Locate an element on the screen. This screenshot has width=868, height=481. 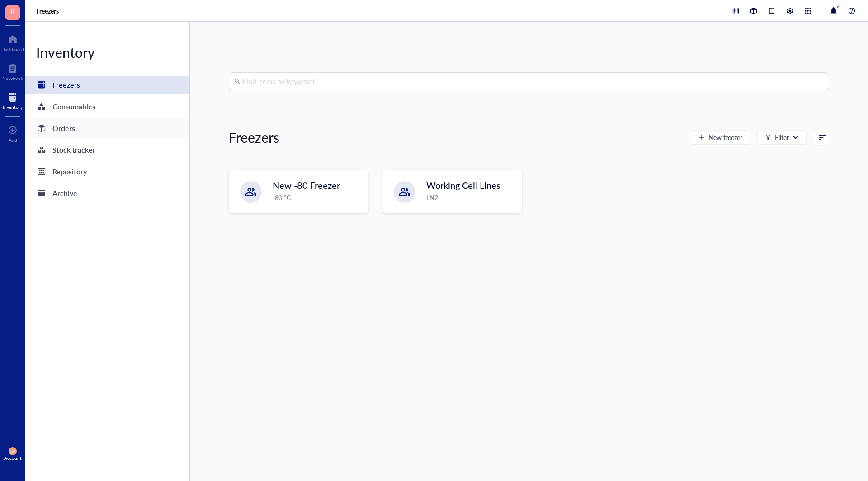
a: Archive is located at coordinates (107, 193).